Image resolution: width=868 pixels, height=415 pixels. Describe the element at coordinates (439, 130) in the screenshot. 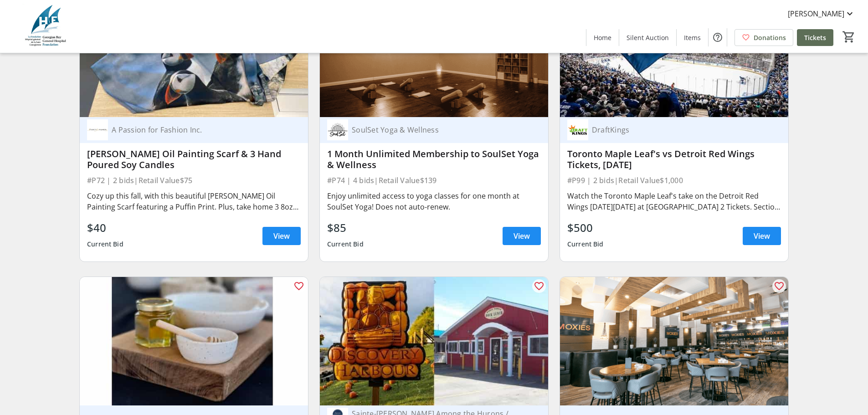

I see `div: SoulSet Yoga & Wellness` at that location.